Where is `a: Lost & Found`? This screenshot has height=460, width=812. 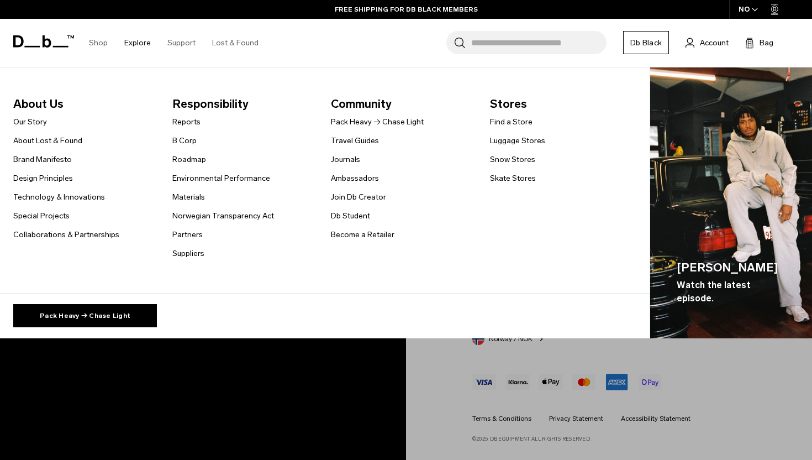
a: Lost & Found is located at coordinates (235, 43).